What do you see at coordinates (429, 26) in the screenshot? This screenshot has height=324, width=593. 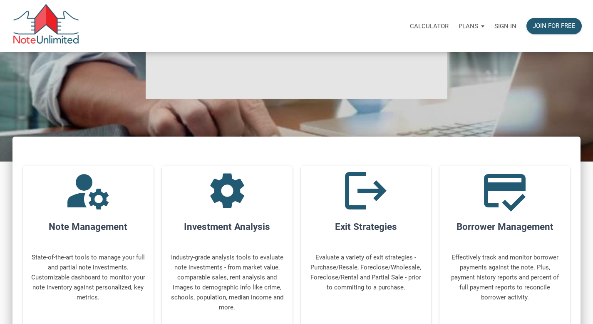 I see `a: Calculator` at bounding box center [429, 26].